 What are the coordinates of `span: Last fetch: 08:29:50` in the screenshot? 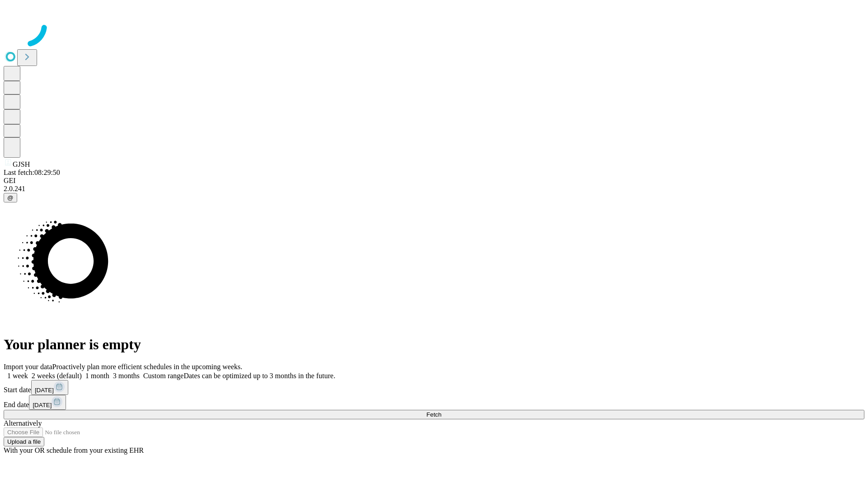 It's located at (32, 172).